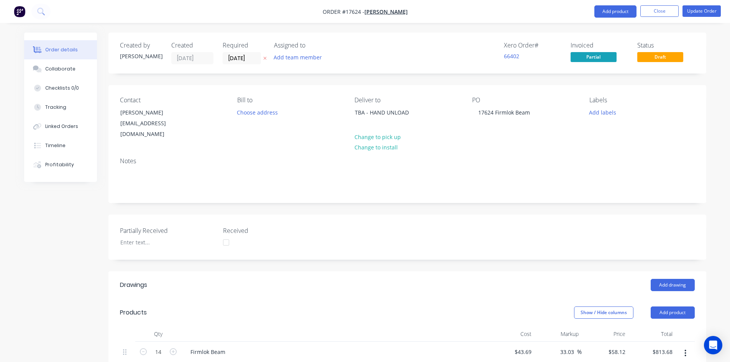 The height and width of the screenshot is (362, 730). Describe the element at coordinates (599, 45) in the screenshot. I see `div: Invoiced` at that location.